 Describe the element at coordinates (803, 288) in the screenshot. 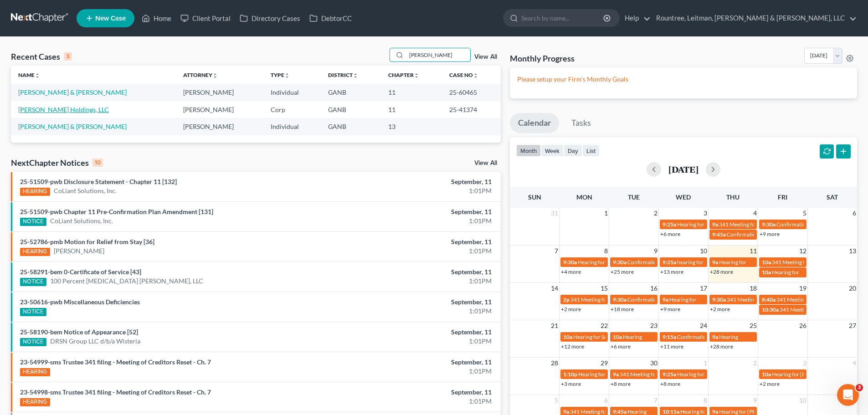

I see `span: 19` at that location.